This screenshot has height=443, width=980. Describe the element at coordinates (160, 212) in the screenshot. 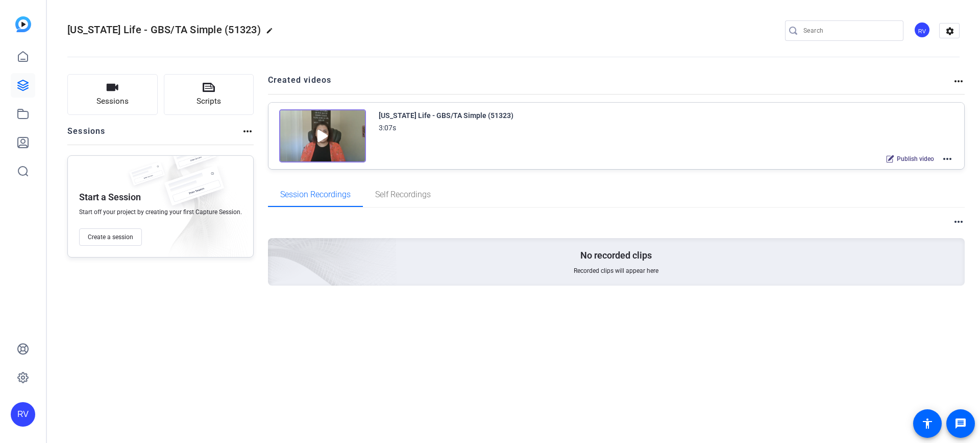

I see `span: Start off your project by creating your first Capture Session.` at that location.